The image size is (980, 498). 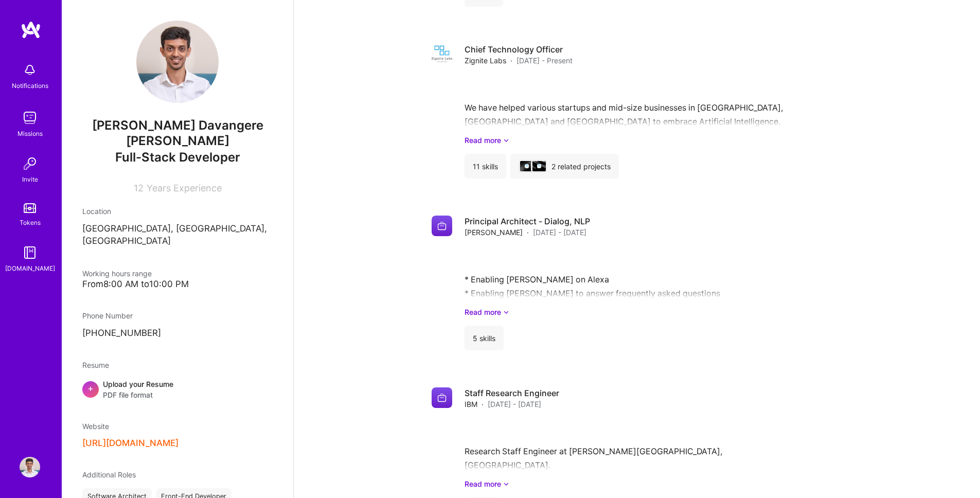 I want to click on img: Invite, so click(x=30, y=164).